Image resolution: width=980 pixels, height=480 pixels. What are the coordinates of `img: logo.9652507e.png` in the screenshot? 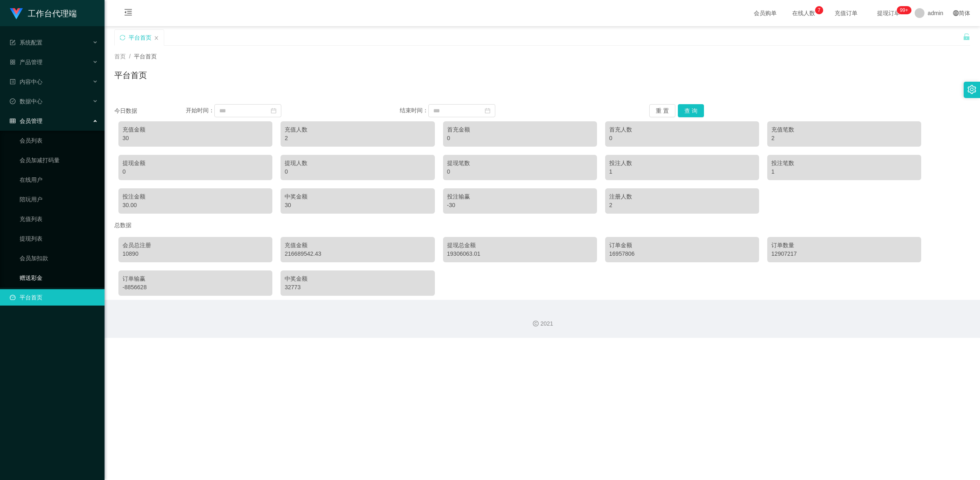 It's located at (16, 14).